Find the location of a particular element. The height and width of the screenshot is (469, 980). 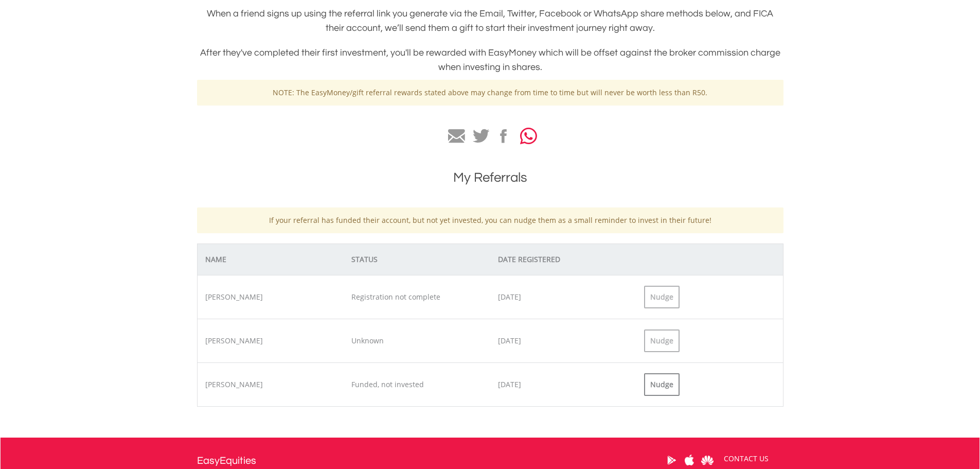

div: DATE REGISTERED is located at coordinates (563, 259).